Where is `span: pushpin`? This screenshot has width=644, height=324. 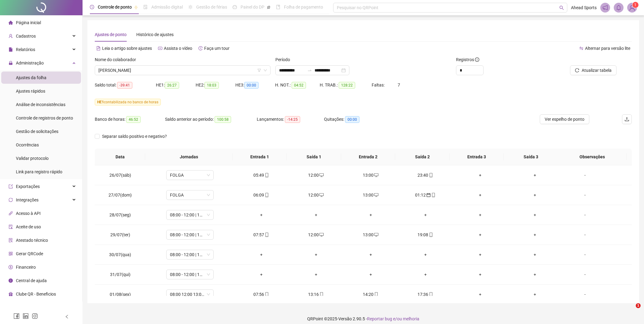 span: pushpin is located at coordinates (269, 7).